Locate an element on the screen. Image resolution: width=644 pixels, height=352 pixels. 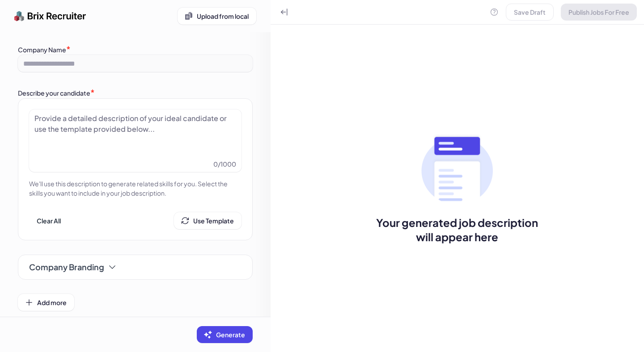
img: logo is located at coordinates (50, 16).